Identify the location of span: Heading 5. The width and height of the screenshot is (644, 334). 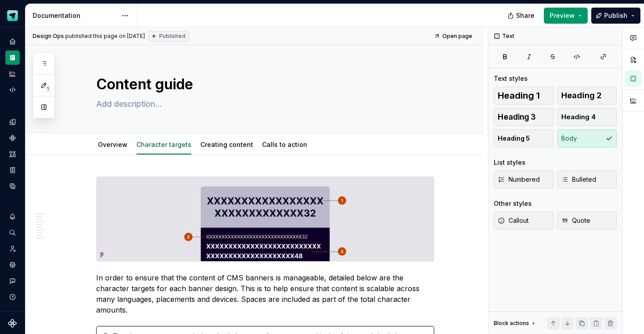
(514, 138).